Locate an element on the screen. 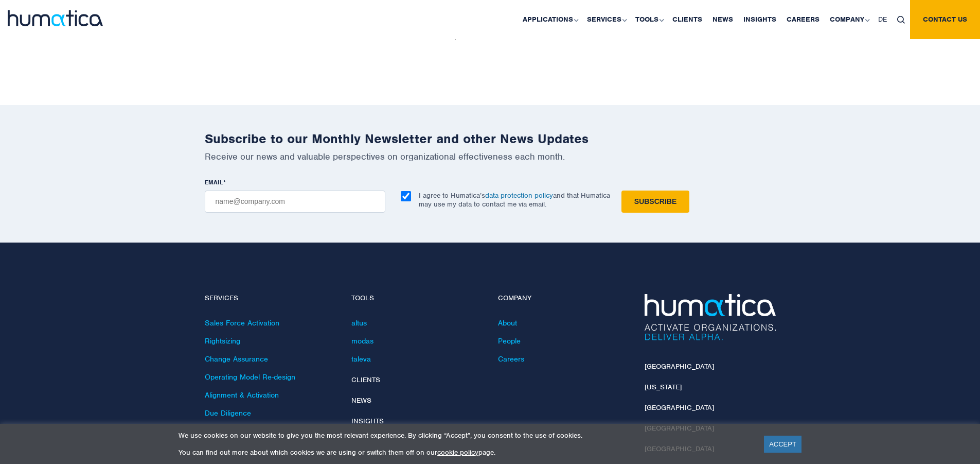  a: ACCEPT is located at coordinates (782, 444).